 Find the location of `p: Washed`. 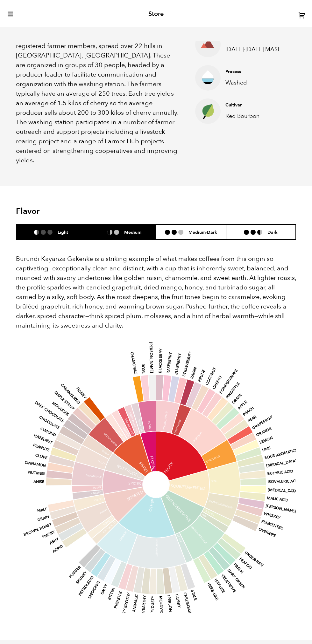

p: Washed is located at coordinates (256, 83).